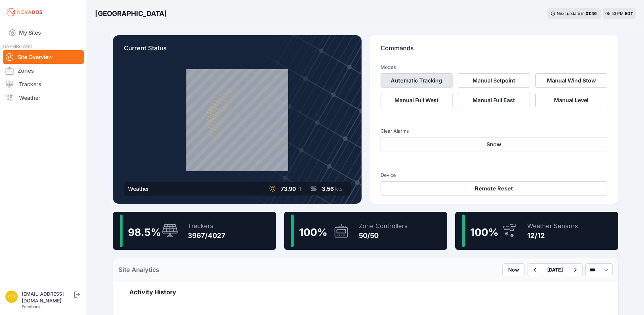 This screenshot has width=644, height=315. I want to click on div: Zone Controllers, so click(384, 226).